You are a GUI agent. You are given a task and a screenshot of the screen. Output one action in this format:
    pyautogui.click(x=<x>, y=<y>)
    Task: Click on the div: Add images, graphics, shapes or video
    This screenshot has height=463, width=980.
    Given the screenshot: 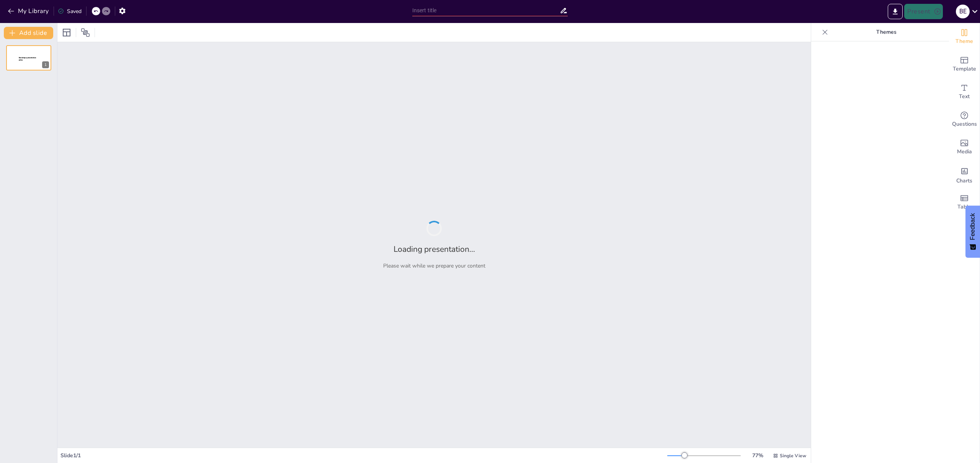 What is the action you would take?
    pyautogui.click(x=964, y=147)
    